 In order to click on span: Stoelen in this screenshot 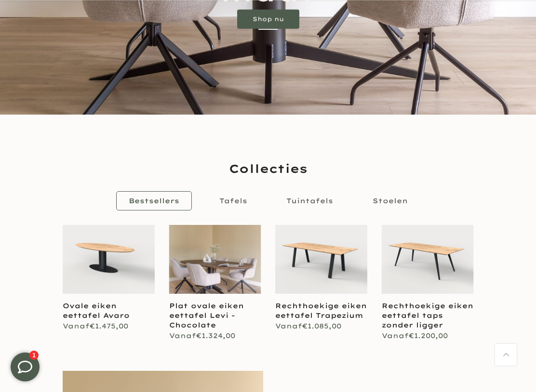, I will do `click(390, 201)`.